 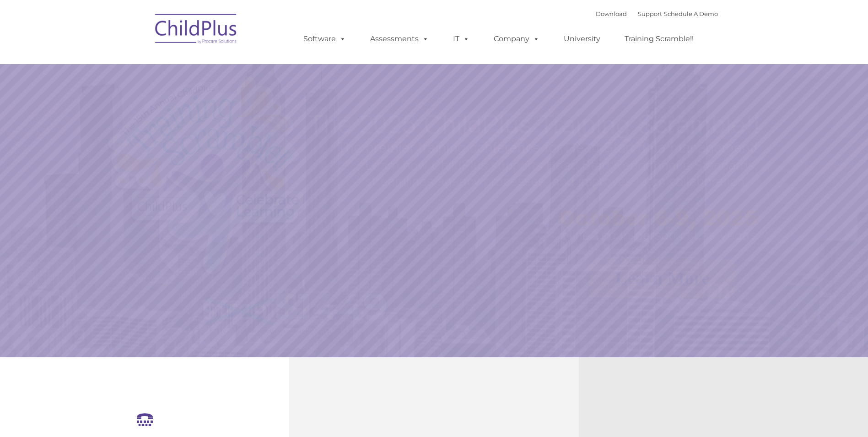 What do you see at coordinates (662, 278) in the screenshot?
I see `a: Learn More` at bounding box center [662, 278].